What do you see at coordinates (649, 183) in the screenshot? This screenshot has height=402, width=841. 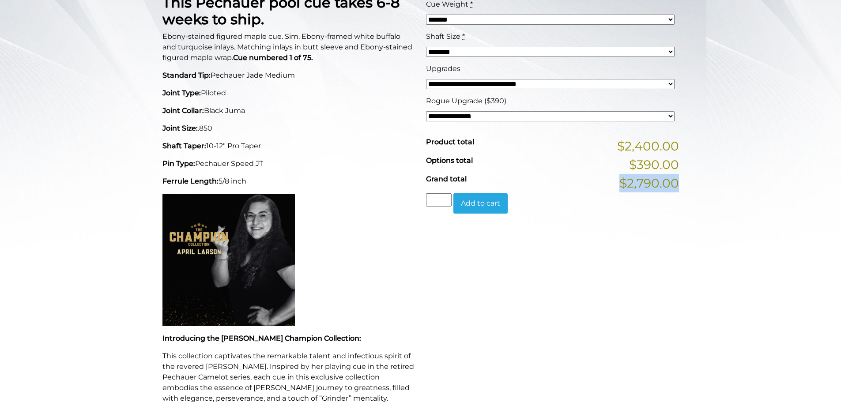 I see `span: $2,790.00` at bounding box center [649, 183].